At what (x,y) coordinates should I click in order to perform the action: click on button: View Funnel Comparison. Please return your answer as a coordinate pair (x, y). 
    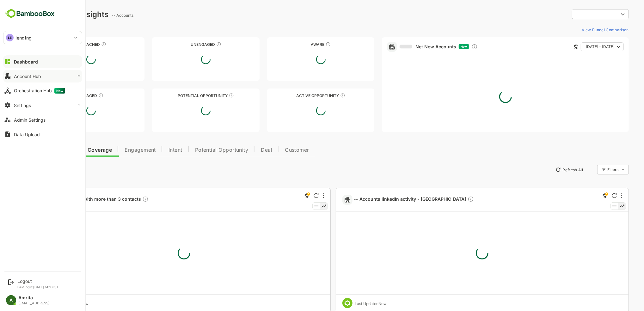
    Looking at the image, I should click on (582, 30).